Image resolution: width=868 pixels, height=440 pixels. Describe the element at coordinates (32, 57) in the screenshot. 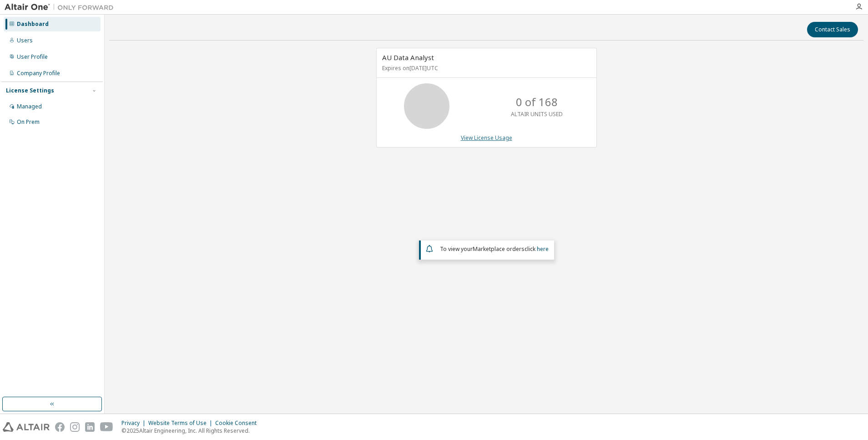

I see `div: User Profile` at that location.